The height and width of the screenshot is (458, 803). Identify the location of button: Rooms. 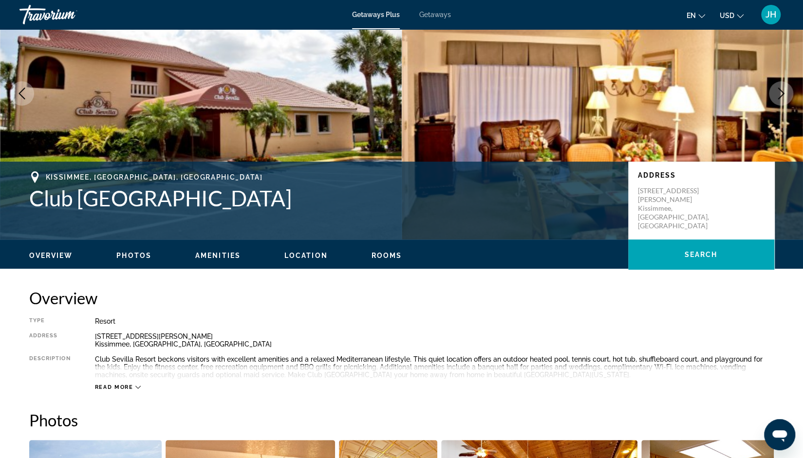
(386, 256).